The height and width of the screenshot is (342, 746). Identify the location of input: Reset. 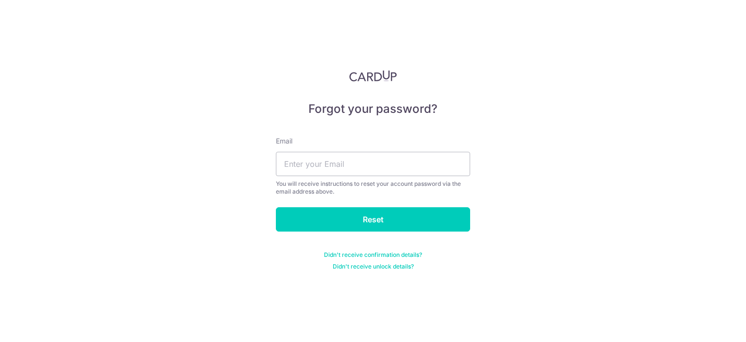
(373, 219).